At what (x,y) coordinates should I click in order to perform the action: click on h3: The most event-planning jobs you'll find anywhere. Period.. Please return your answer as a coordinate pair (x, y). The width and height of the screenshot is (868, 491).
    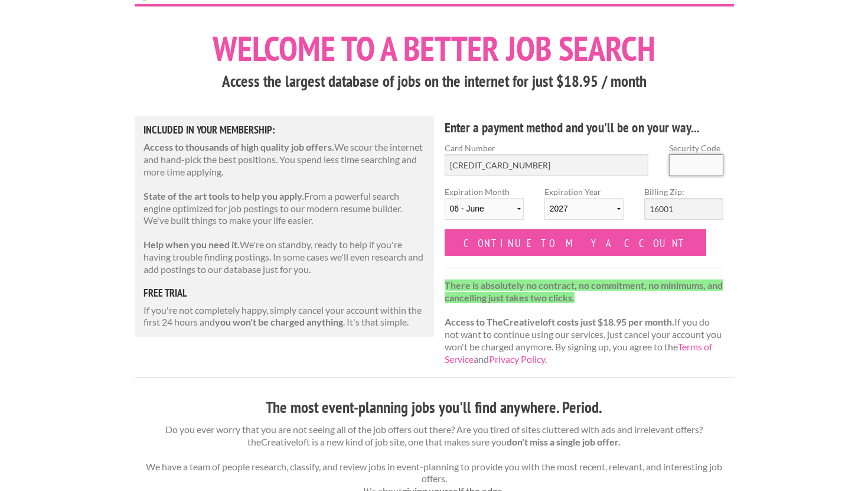
    Looking at the image, I should click on (434, 408).